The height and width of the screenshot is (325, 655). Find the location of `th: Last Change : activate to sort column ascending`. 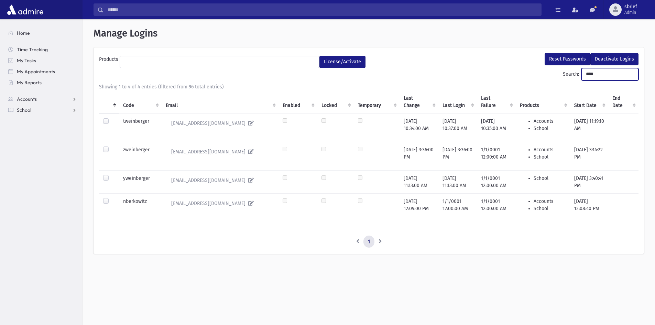

th: Last Change : activate to sort column ascending is located at coordinates (419, 102).